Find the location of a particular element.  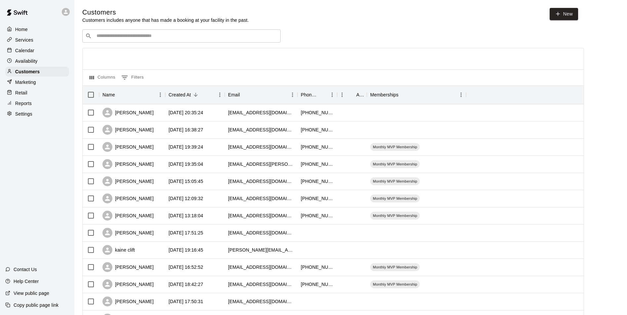

button: Show filters is located at coordinates (133, 78).